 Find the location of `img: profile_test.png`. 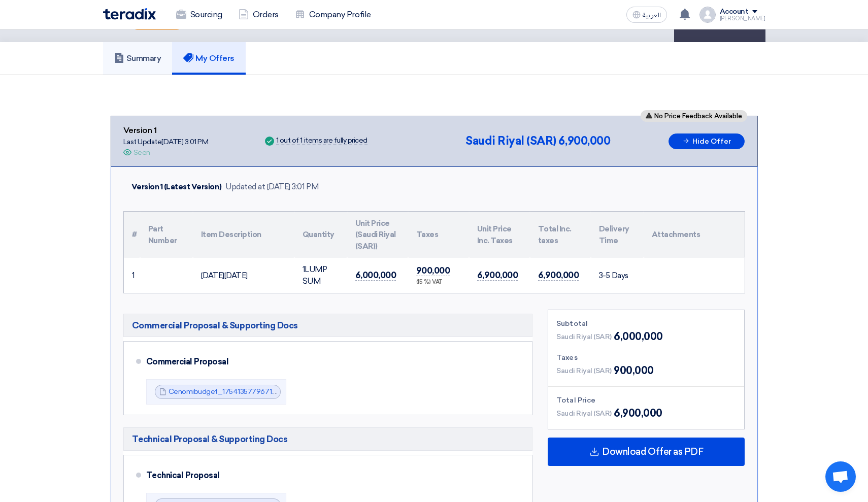

img: profile_test.png is located at coordinates (707, 14).